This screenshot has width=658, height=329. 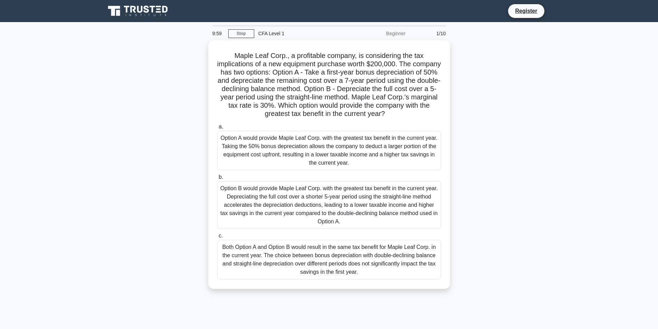 I want to click on span: b., so click(x=221, y=177).